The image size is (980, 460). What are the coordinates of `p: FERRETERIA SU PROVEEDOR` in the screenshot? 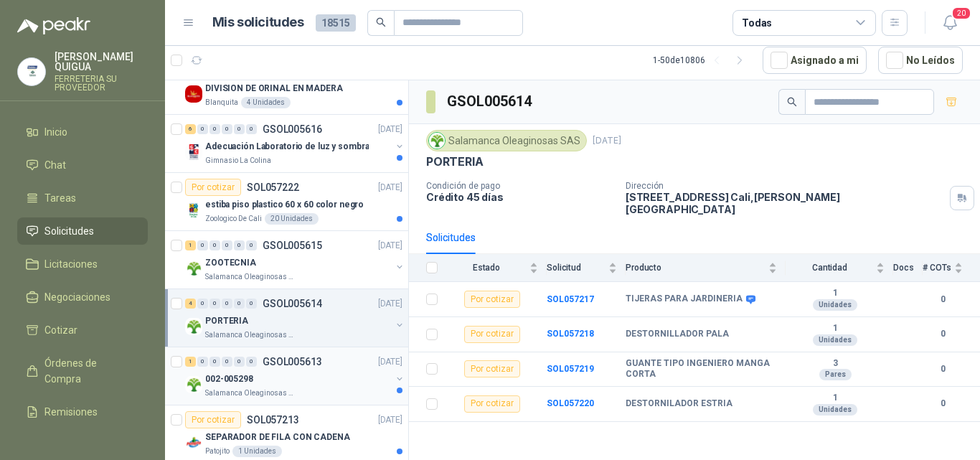 It's located at (101, 83).